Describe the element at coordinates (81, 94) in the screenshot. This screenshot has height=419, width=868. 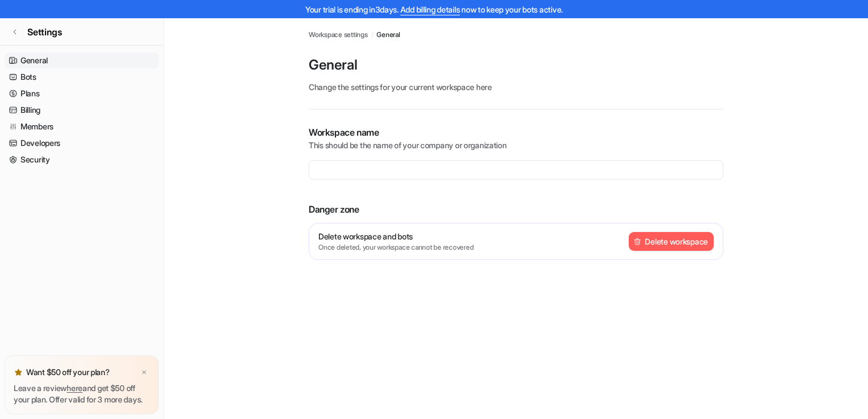
I see `a: Plans` at that location.